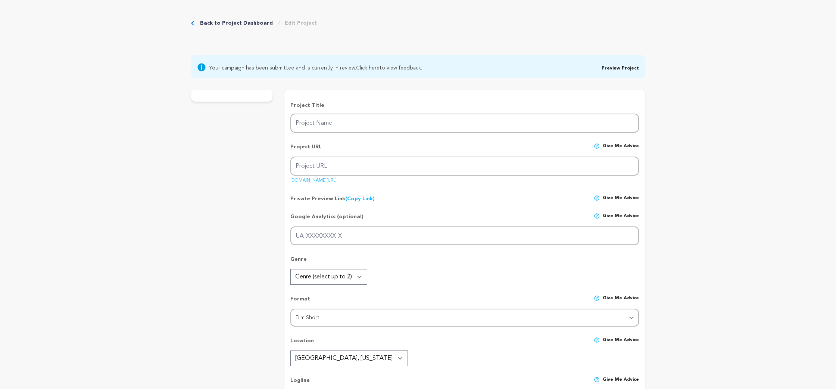 The width and height of the screenshot is (836, 389). I want to click on p: Google Analytics (optional), so click(327, 220).